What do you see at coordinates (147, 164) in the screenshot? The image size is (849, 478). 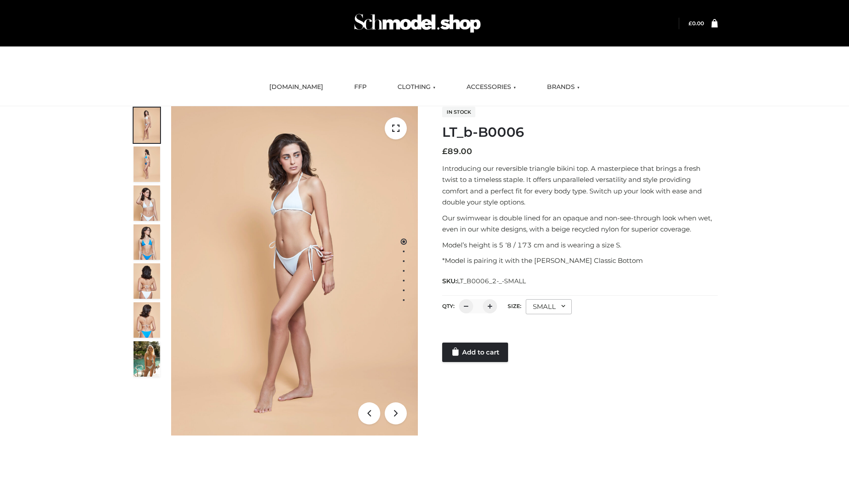 I see `img: ArielClassicBikiniTop_CloudNine_AzureSky_OW114ECO_2-scaled.jpg` at bounding box center [147, 164].